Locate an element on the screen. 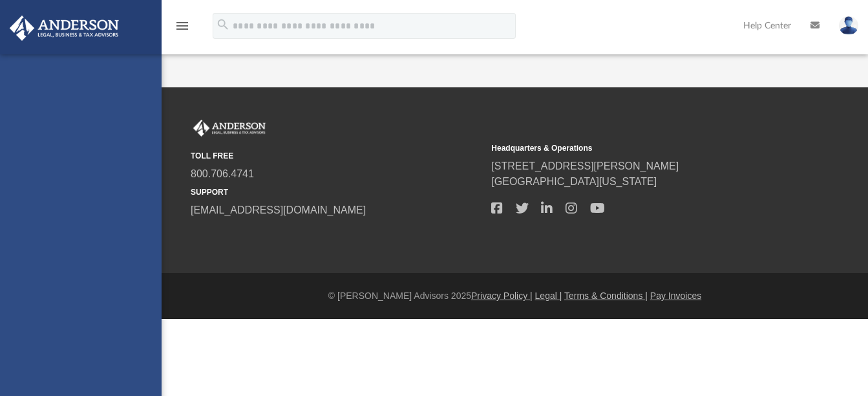 The width and height of the screenshot is (868, 396). a: Terms & Conditions | is located at coordinates (606, 295).